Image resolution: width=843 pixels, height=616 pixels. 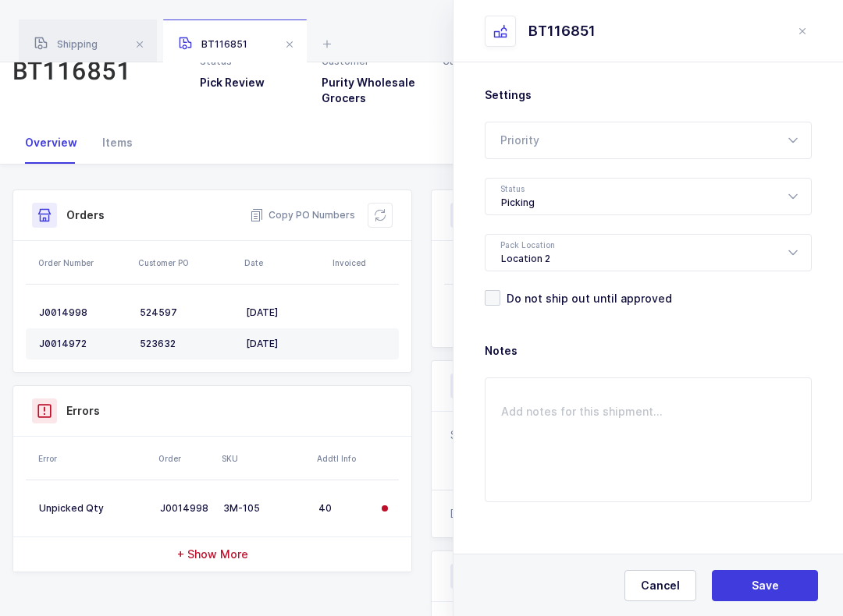 What do you see at coordinates (85, 216) in the screenshot?
I see `h3: Orders` at bounding box center [85, 216].